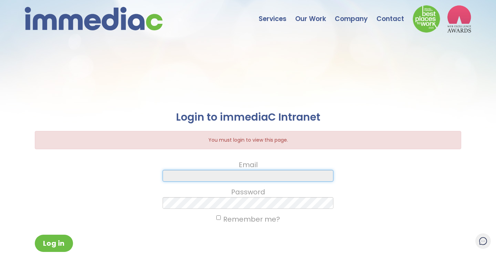 Image resolution: width=496 pixels, height=254 pixels. Describe the element at coordinates (426, 19) in the screenshot. I see `img: Down` at that location.